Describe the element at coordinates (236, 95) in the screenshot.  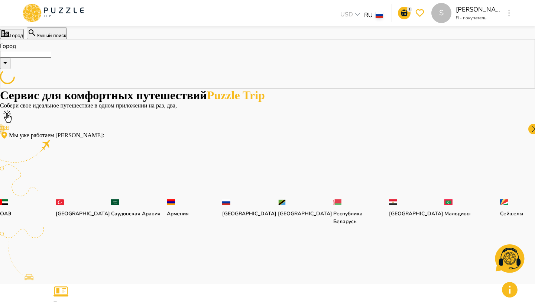
I see `span: Puzzle Trip` at that location.